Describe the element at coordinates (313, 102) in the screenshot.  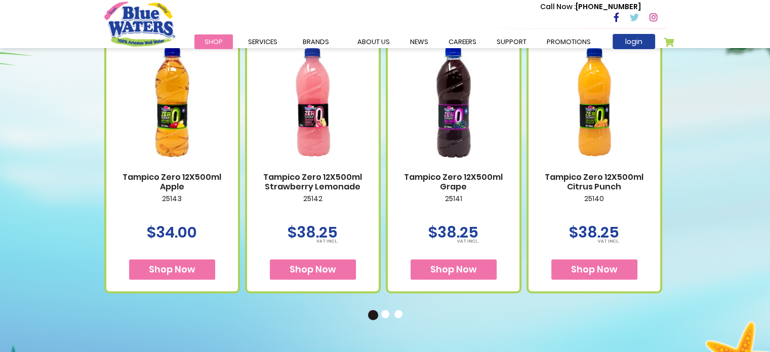
I see `img: Tampico Zero 12X500ml Strawberry Lemonade` at that location.